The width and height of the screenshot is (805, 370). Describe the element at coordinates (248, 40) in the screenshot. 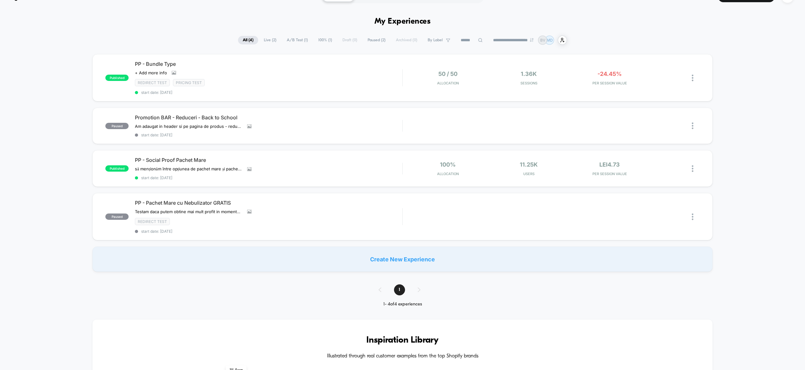

I see `span: All ( 4 )` at that location.